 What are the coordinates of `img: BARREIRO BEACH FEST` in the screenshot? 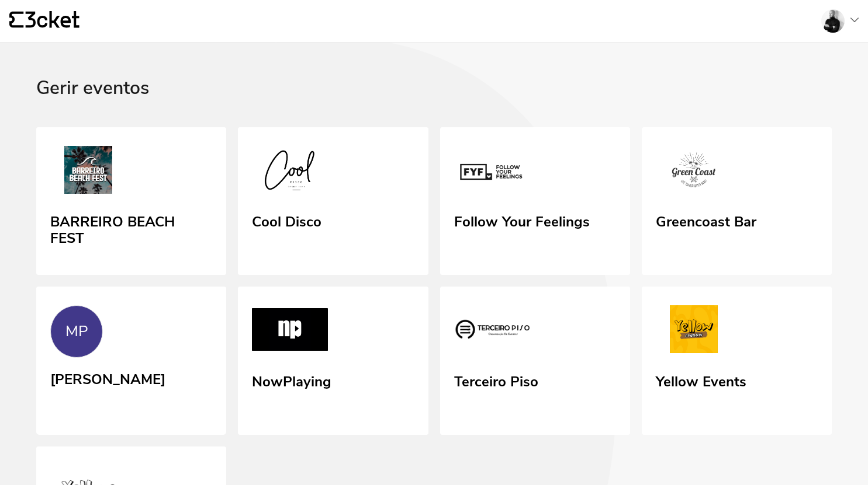 It's located at (88, 172).